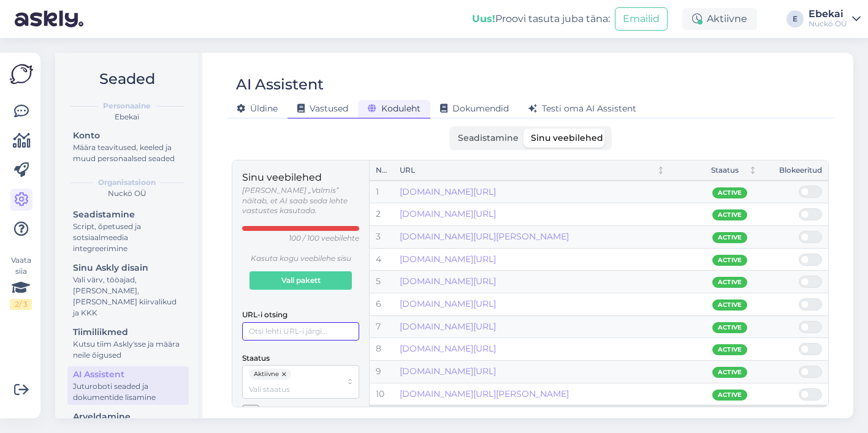 The width and height of the screenshot is (868, 433). I want to click on label: Staatus, so click(256, 358).